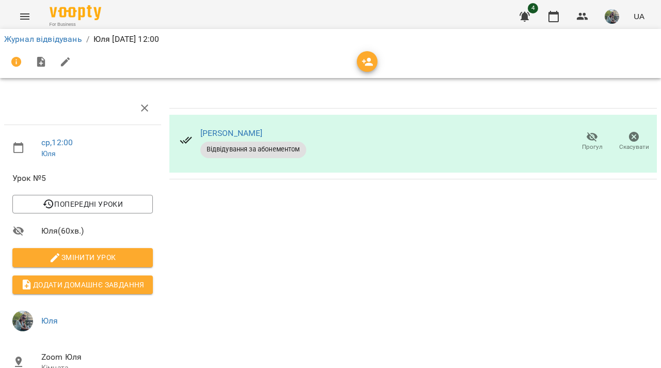  I want to click on button: Змінити урок, so click(83, 257).